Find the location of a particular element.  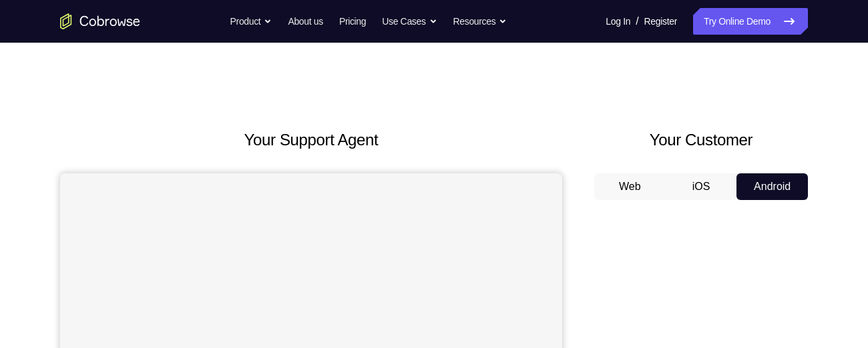

a: Try Online Demo is located at coordinates (750, 21).